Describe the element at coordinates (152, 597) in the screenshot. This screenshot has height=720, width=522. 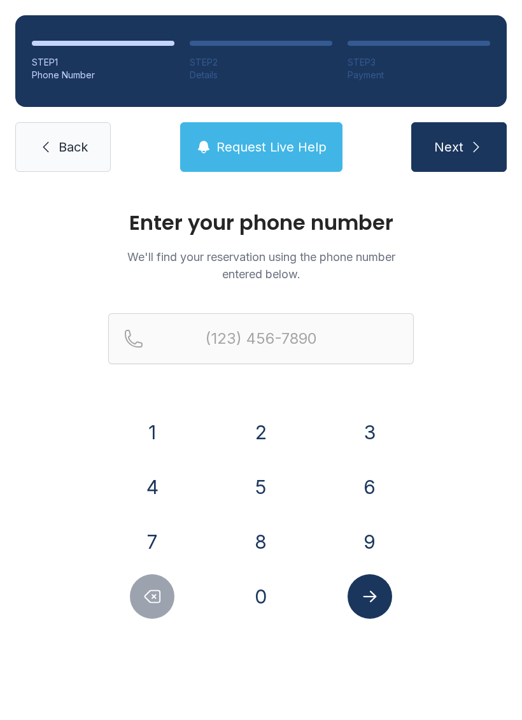
I see `button: Delete number` at that location.